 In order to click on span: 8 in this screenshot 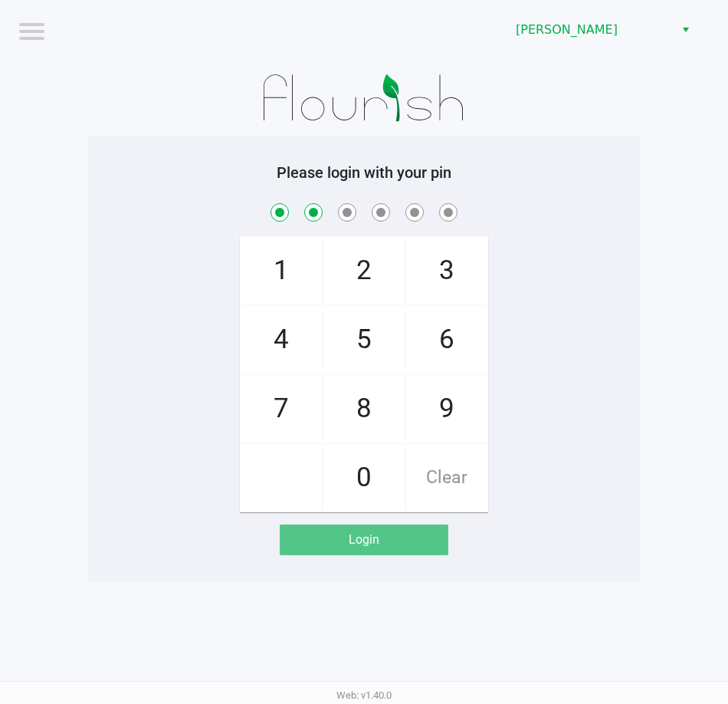, I will do `click(364, 409)`.